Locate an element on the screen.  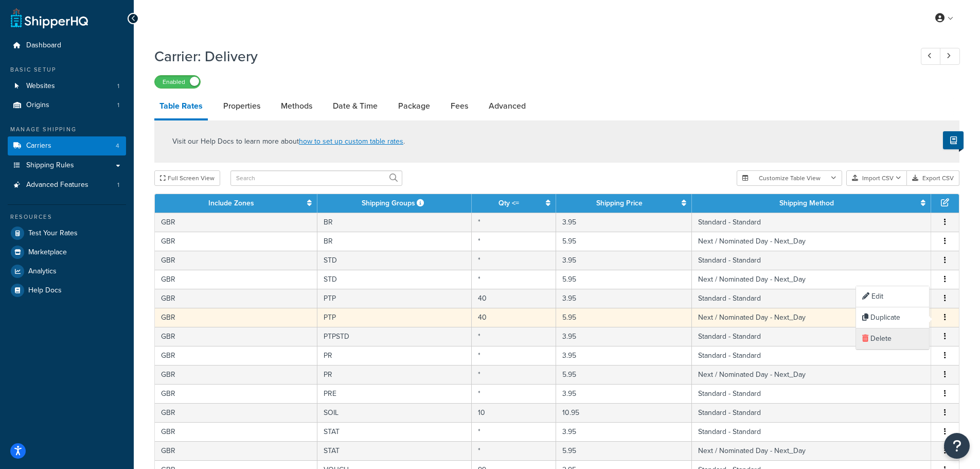
li: Analytics is located at coordinates (67, 271).